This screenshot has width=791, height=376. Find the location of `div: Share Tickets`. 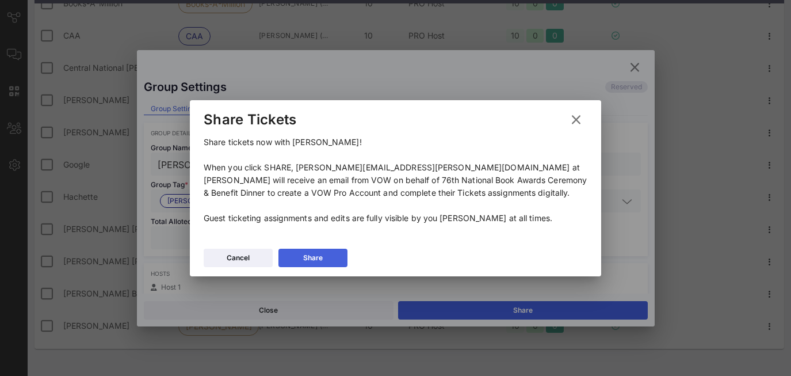

div: Share Tickets is located at coordinates (250, 120).